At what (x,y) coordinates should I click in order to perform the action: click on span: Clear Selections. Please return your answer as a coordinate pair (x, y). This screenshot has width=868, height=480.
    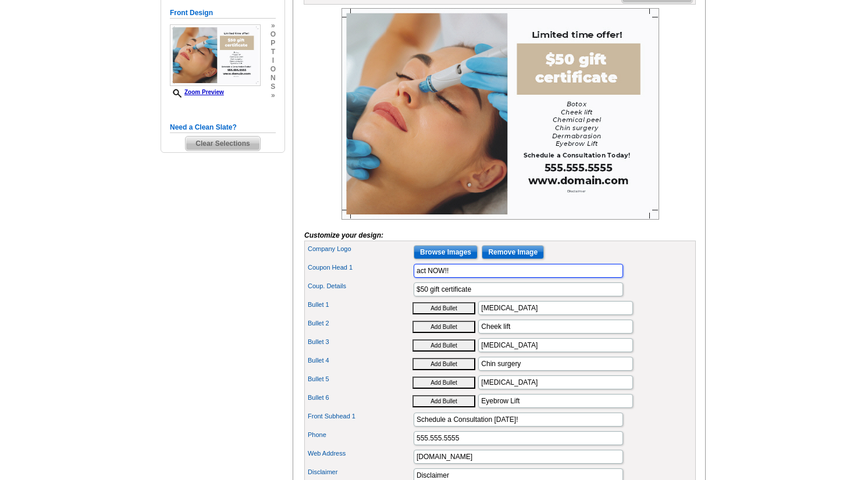
    Looking at the image, I should click on (222, 144).